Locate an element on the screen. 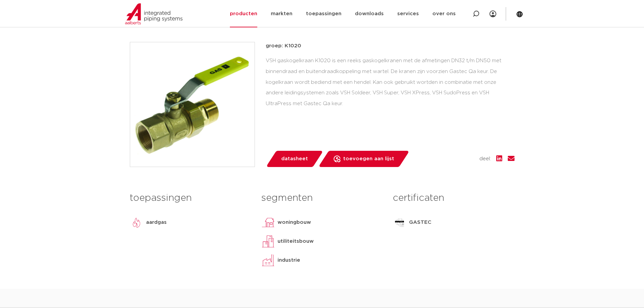 Image resolution: width=644 pixels, height=308 pixels. img: industrie is located at coordinates (268, 260).